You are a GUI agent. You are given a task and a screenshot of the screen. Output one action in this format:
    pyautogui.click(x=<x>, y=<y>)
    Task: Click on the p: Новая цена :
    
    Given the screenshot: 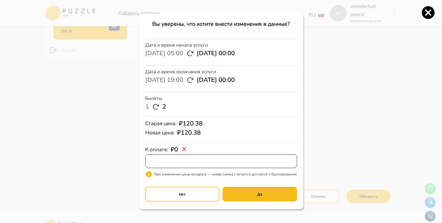 What is the action you would take?
    pyautogui.click(x=160, y=133)
    